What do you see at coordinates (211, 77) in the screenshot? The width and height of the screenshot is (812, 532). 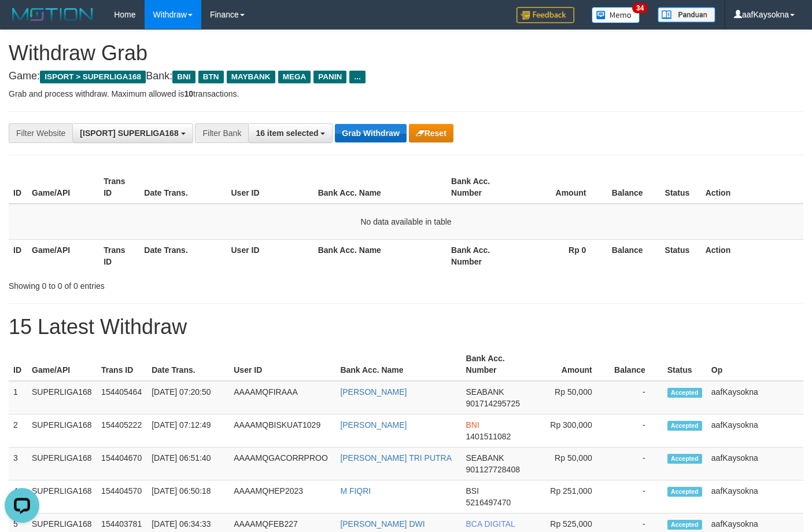 I see `span: BTN` at bounding box center [211, 77].